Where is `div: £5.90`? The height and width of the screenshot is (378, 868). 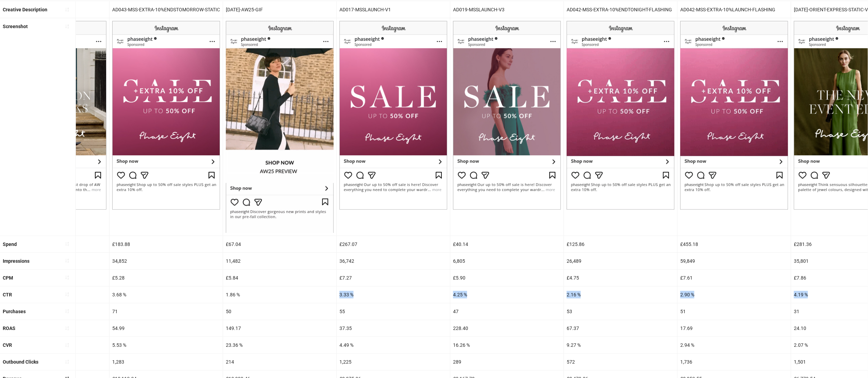
div: £5.90 is located at coordinates (507, 278).